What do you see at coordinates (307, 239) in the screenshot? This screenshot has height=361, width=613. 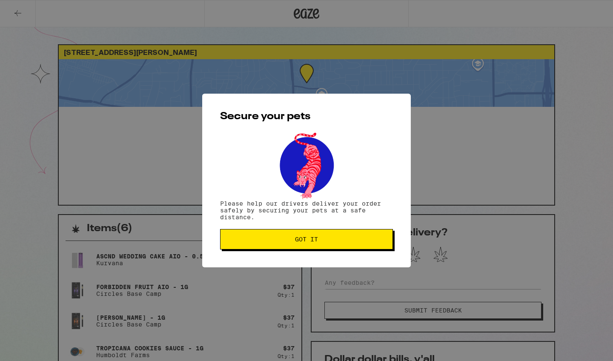 I see `span: Got it` at bounding box center [307, 239].